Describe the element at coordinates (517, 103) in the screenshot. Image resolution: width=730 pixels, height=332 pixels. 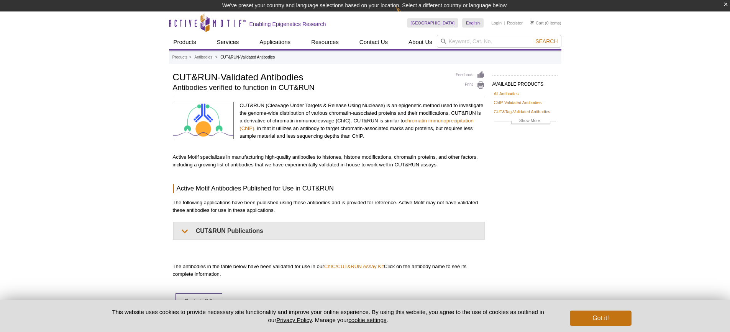
I see `a: ChIP-Validated Antibodies` at that location.